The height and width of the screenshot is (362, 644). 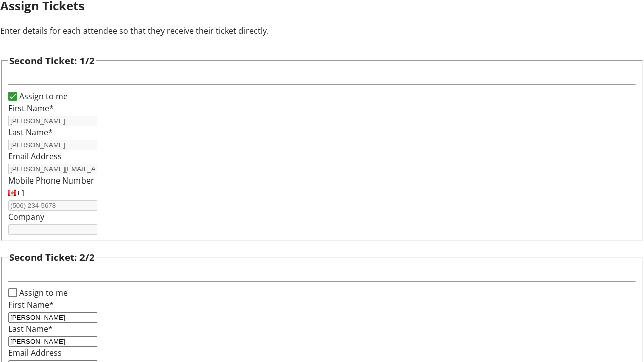 I want to click on label: Mobile Phone Number, so click(x=51, y=181).